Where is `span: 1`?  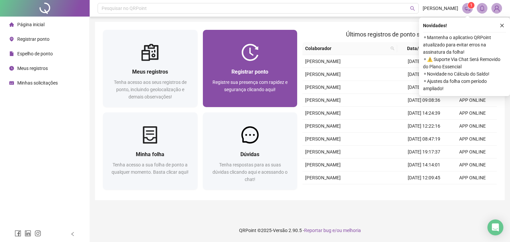
span: 1 is located at coordinates (471, 5).